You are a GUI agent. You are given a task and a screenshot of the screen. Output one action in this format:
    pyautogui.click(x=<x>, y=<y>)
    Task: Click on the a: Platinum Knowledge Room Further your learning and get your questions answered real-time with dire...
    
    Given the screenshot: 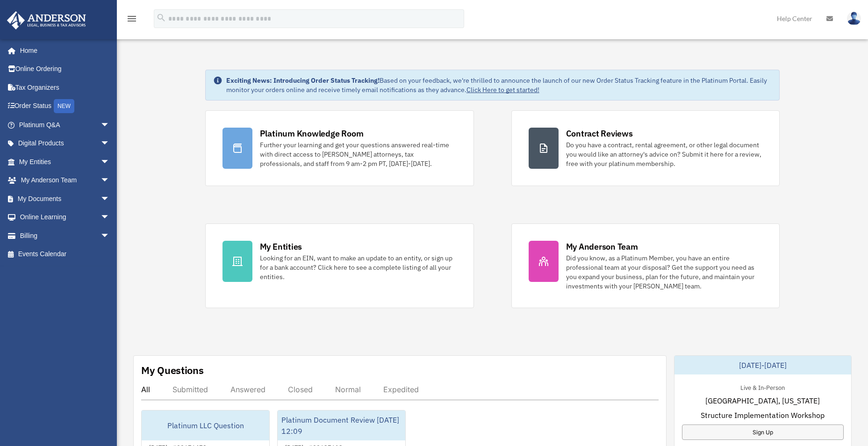 What is the action you would take?
    pyautogui.click(x=339, y=148)
    